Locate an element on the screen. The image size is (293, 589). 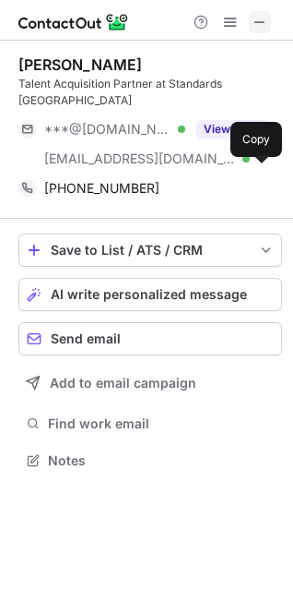
button: Add to email campaign is located at coordinates (150, 383).